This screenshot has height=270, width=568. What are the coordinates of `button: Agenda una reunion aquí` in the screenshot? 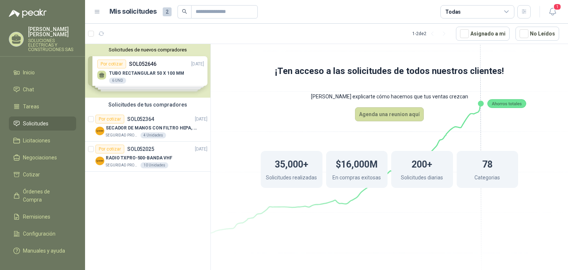 It's located at (389, 114).